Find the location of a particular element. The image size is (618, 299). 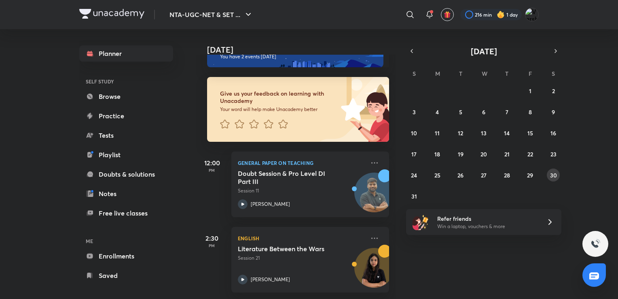

p: Win a laptop, vouchers & more is located at coordinates (487, 226).